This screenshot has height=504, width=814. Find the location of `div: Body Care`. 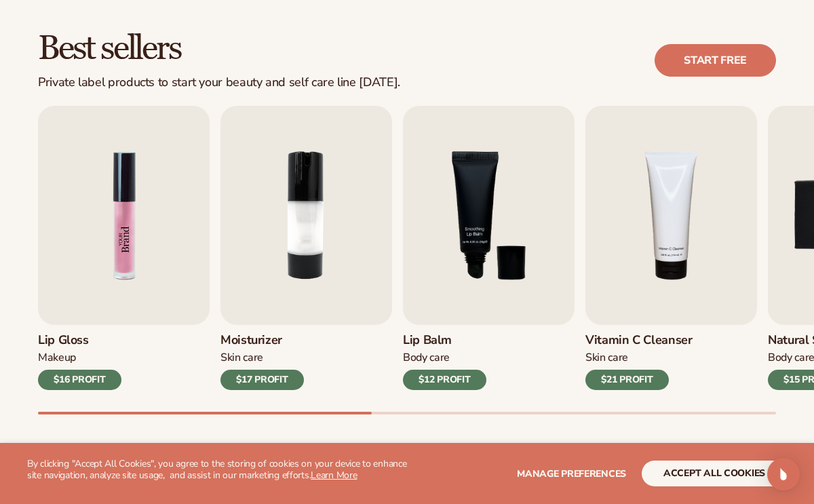

div: Body Care is located at coordinates (444, 357).